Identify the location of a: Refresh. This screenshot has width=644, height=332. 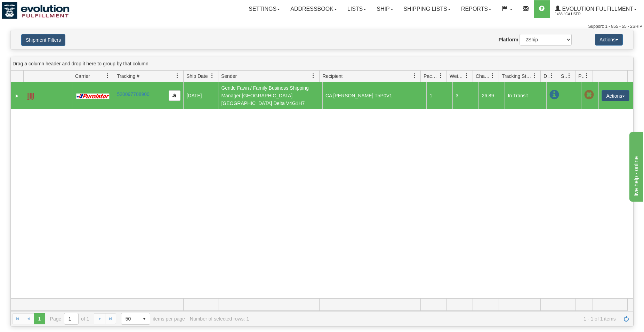
(626, 319).